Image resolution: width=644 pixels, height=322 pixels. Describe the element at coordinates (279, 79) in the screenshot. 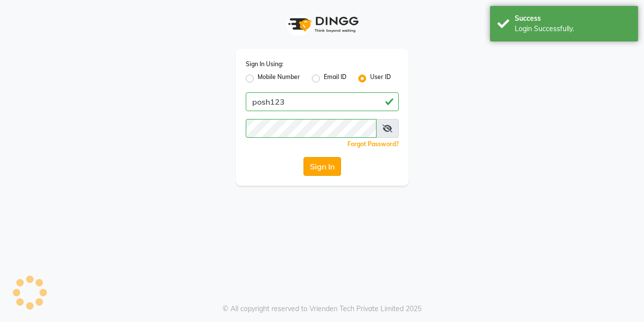

I see `label: Mobile Number` at that location.